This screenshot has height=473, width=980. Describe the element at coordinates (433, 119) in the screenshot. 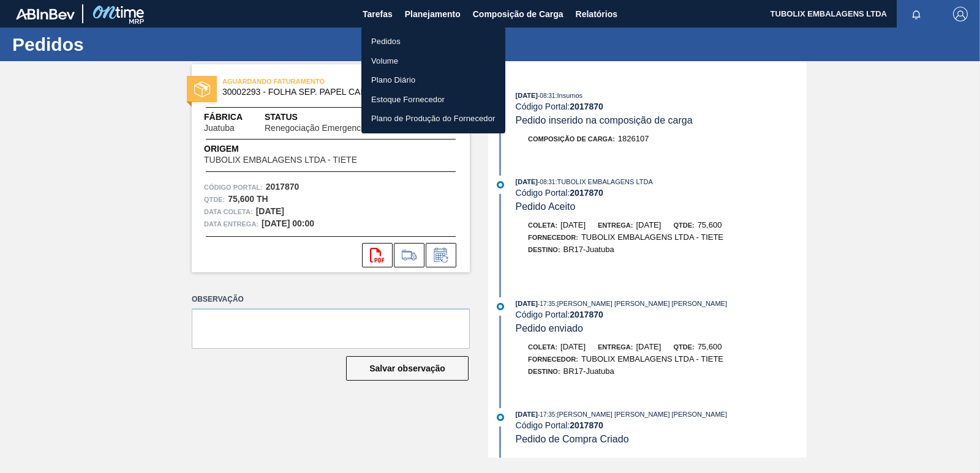

I see `li: Plano de Produção do Fornecedor` at that location.